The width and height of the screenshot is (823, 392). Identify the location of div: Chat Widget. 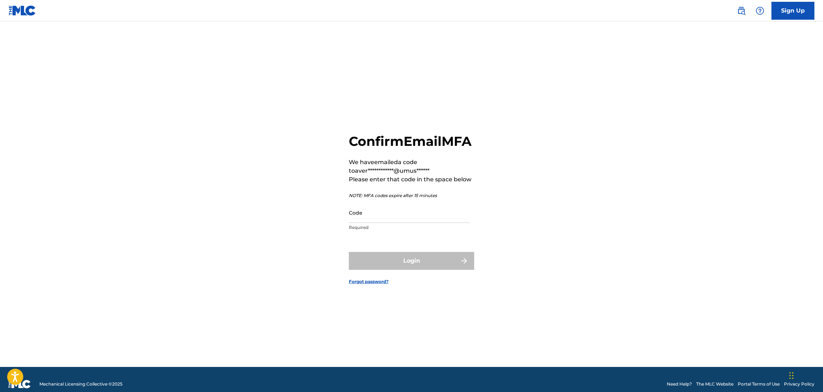
(805, 374).